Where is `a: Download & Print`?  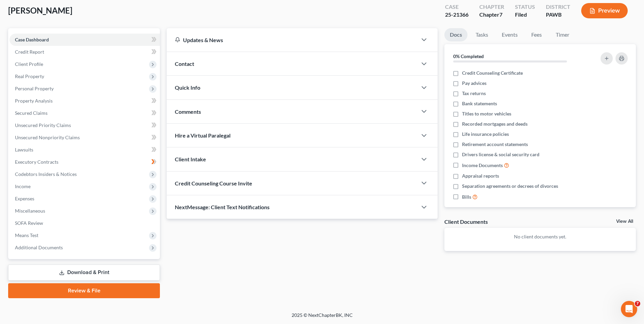
a: Download & Print is located at coordinates (84, 273).